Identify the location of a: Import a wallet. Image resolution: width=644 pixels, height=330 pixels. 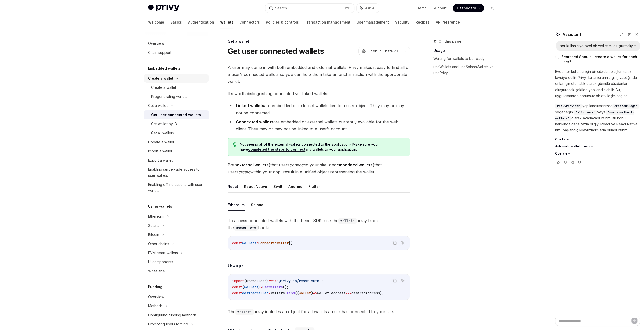
(177, 152).